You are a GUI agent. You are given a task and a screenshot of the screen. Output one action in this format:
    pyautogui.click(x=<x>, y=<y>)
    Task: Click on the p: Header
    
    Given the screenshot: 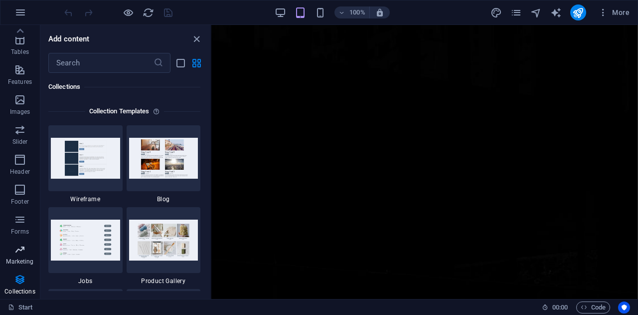 What is the action you would take?
    pyautogui.click(x=20, y=172)
    